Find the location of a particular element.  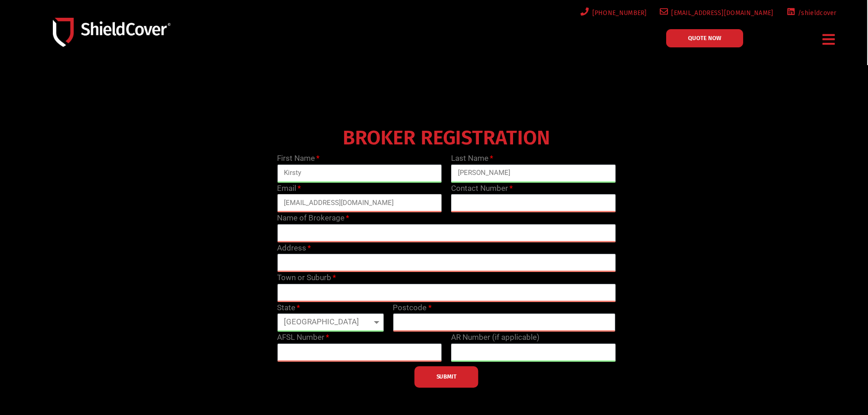

label: First Name is located at coordinates (298, 158).